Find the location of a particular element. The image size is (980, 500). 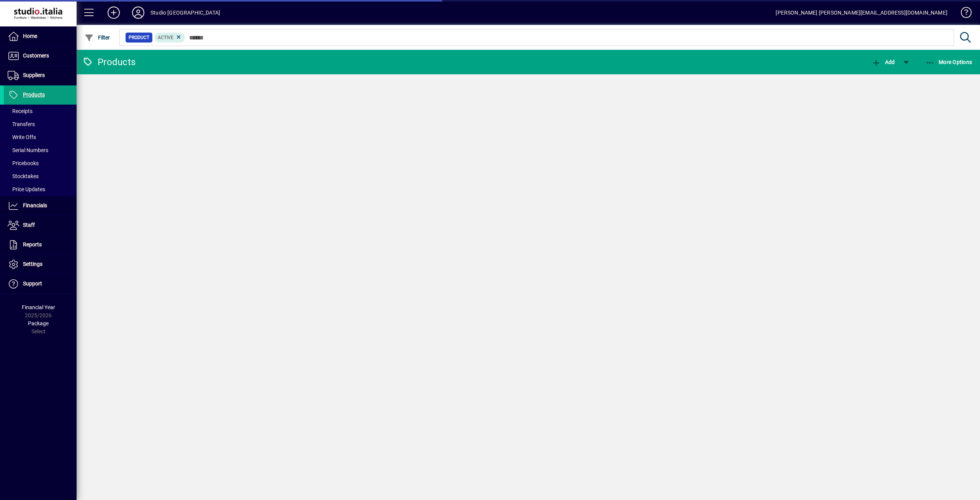

span: More Options is located at coordinates (949, 62).